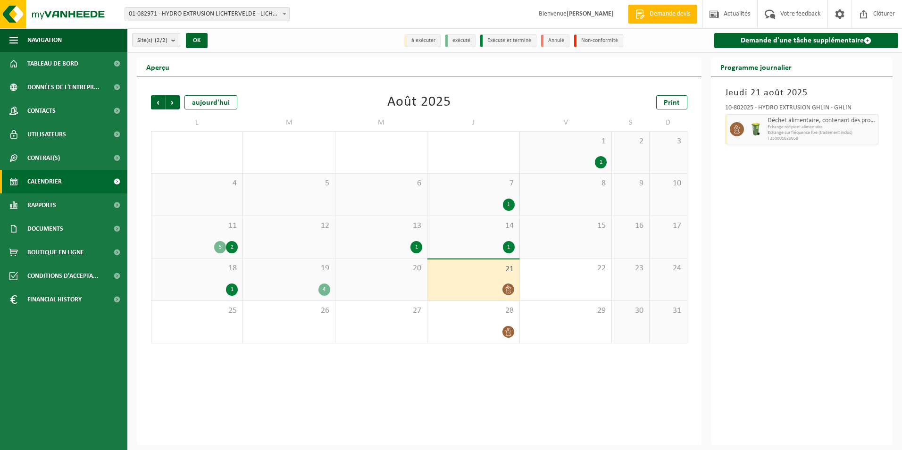  What do you see at coordinates (756, 129) in the screenshot?
I see `img: WB-0140-HPE-GN-50` at bounding box center [756, 129].